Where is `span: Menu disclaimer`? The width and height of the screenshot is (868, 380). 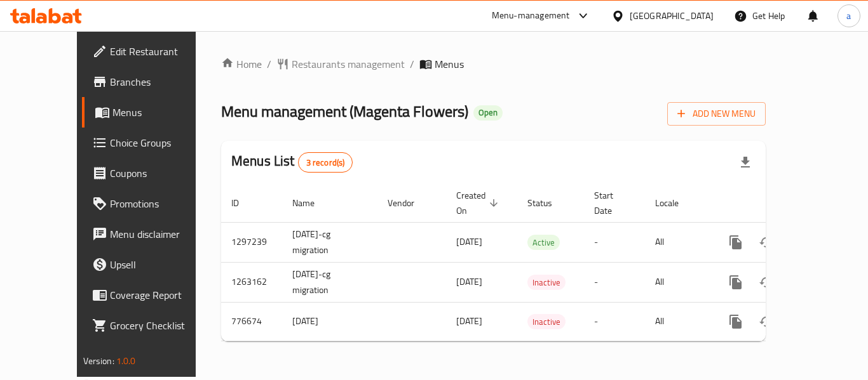
span: Menu disclaimer is located at coordinates (161, 234).